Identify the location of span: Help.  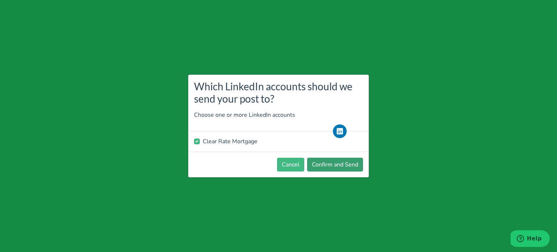
(24, 8).